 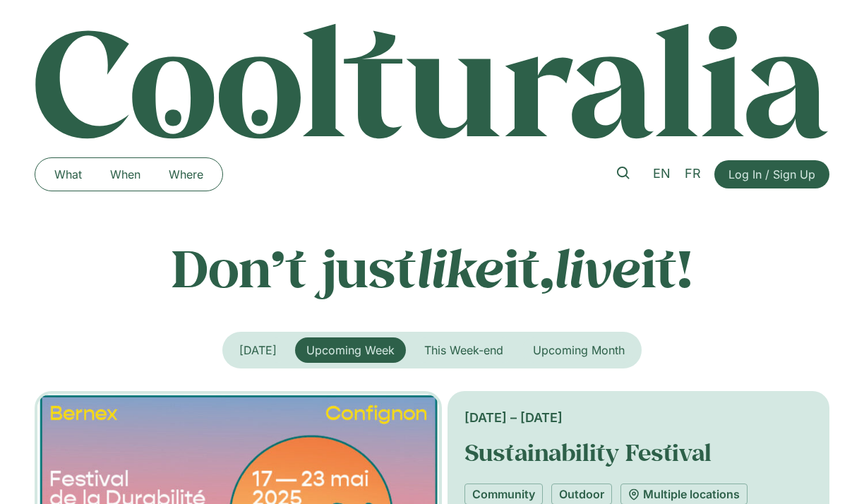 What do you see at coordinates (350, 350) in the screenshot?
I see `span: Upcoming Week` at bounding box center [350, 350].